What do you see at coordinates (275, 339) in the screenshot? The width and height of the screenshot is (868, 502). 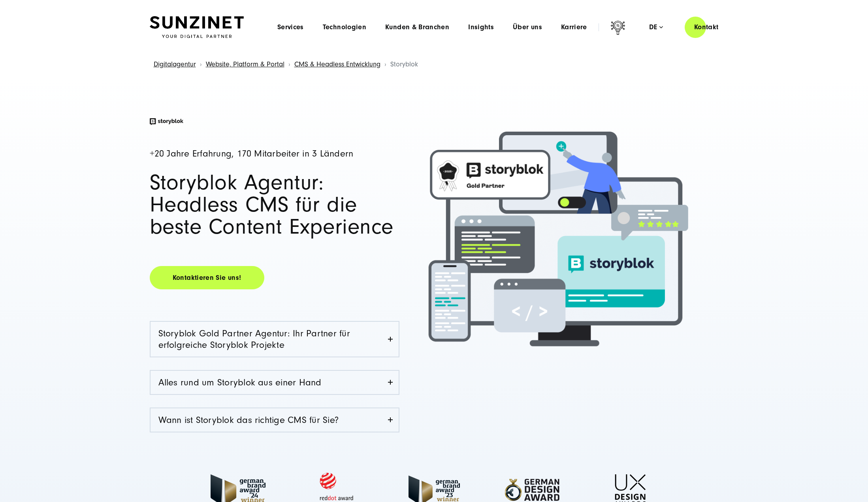 I see `a: Storyblok Gold Partner Agentur: Ihr Partner für erfolgreiche Storyblok Projekte` at bounding box center [275, 339].